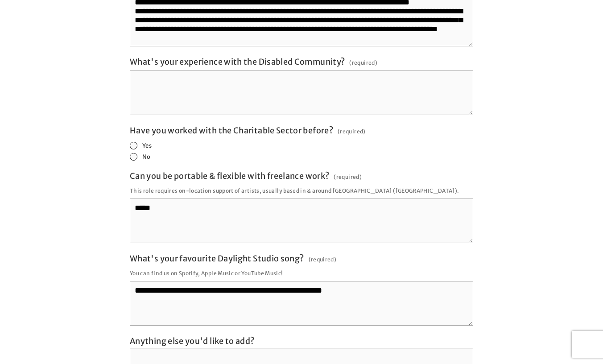  What do you see at coordinates (229, 176) in the screenshot?
I see `span: Can you be portable & flexible with freelance work?` at bounding box center [229, 176].